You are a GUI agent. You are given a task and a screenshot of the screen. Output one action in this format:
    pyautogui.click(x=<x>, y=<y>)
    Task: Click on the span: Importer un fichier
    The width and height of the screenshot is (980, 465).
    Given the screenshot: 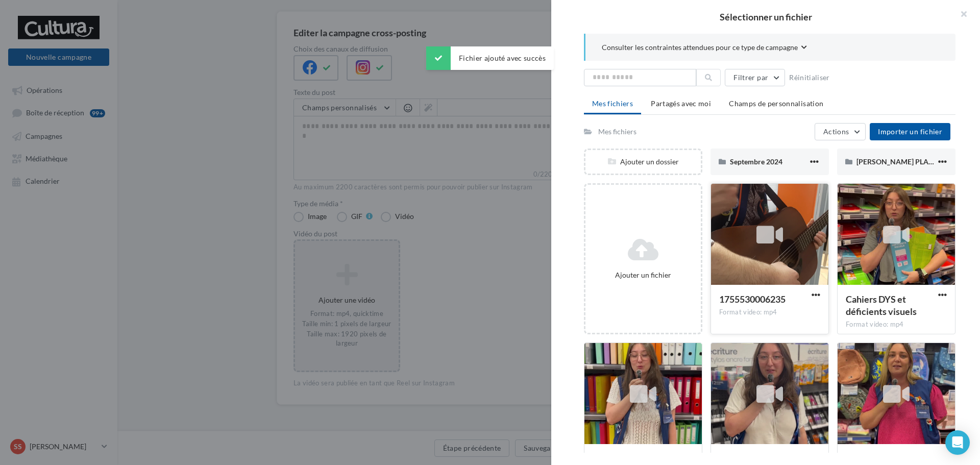 What is the action you would take?
    pyautogui.click(x=910, y=131)
    